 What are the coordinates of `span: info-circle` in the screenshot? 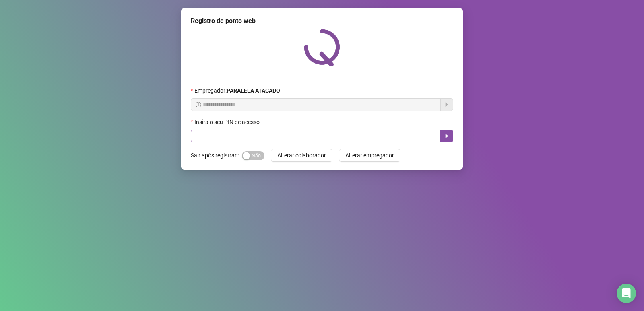 It's located at (198, 104).